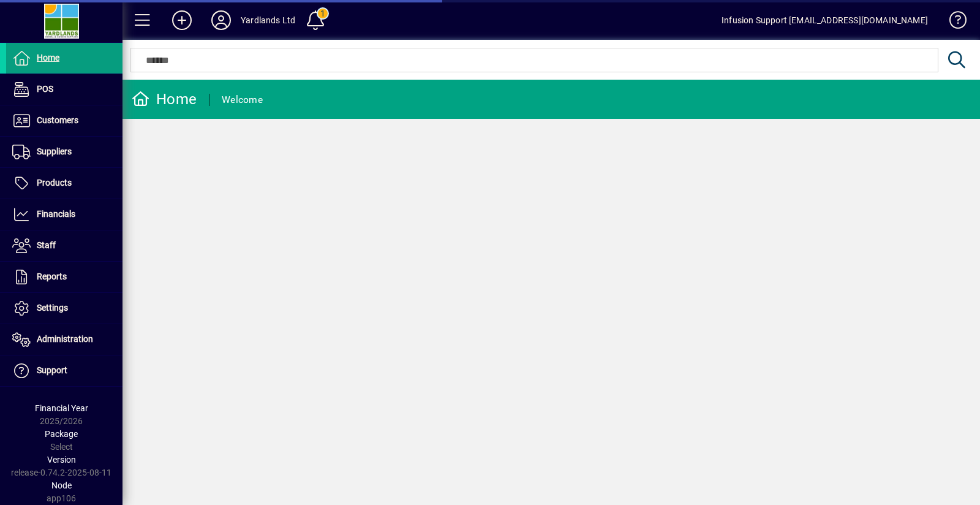 This screenshot has width=980, height=505. I want to click on a: Staff, so click(64, 245).